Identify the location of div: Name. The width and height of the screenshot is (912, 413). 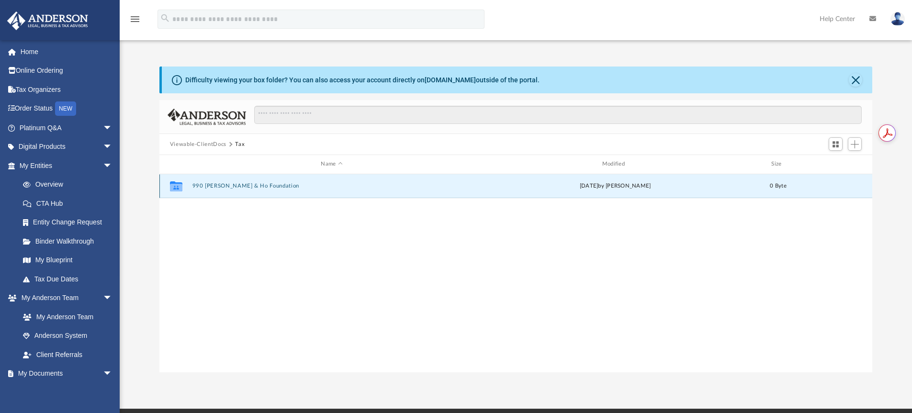
(331, 164).